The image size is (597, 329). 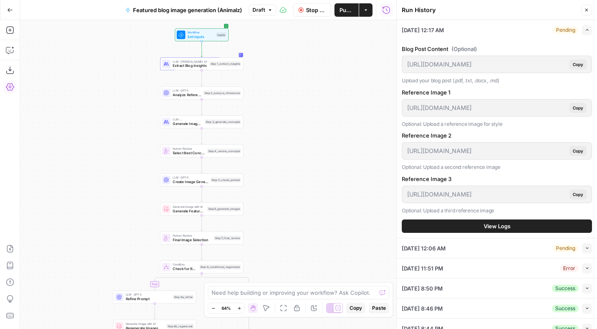 What do you see at coordinates (224, 209) in the screenshot?
I see `div: Step 6_generate_images` at bounding box center [224, 209].